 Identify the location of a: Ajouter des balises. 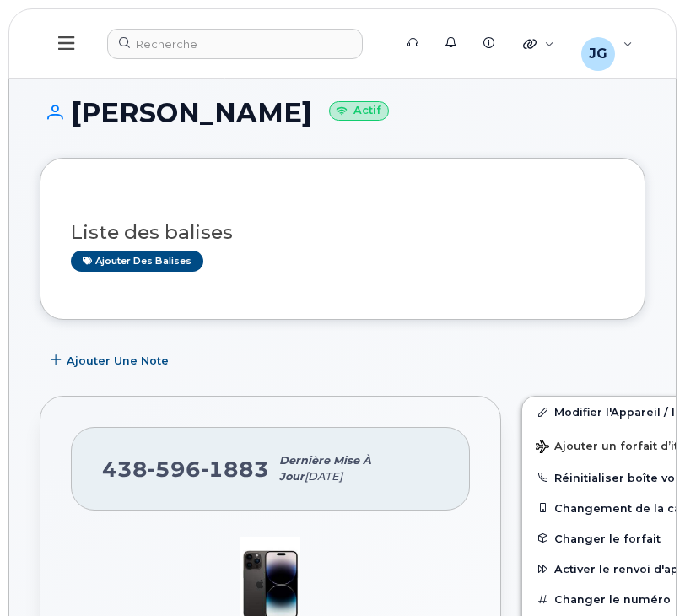
(136, 261).